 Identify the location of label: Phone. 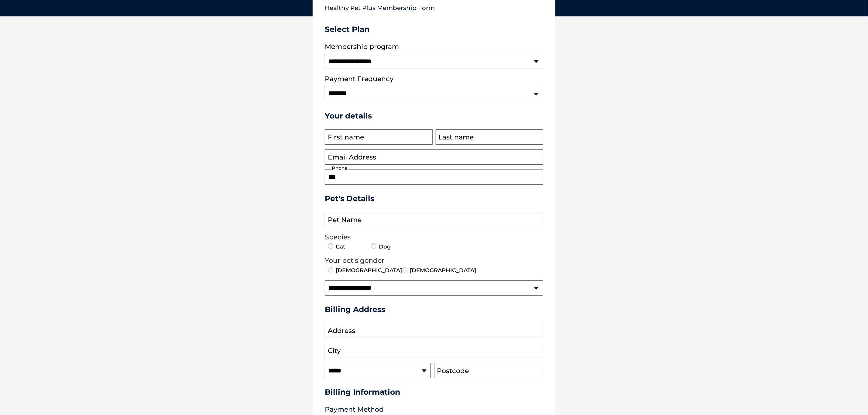
(340, 168).